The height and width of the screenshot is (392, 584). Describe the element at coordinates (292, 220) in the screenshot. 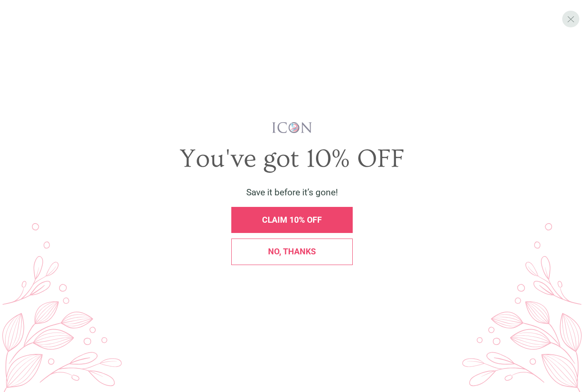

I see `span: CLAIM 10% OFF` at that location.